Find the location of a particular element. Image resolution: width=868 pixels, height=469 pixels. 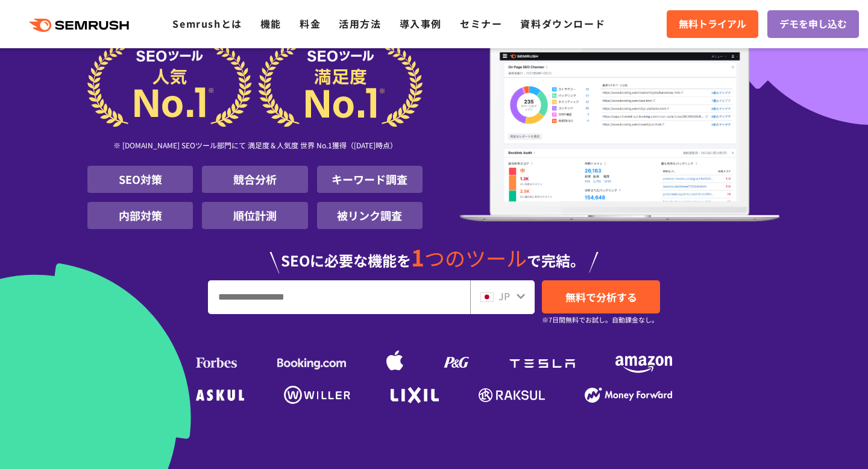

a: 無料トライアル is located at coordinates (712, 25).